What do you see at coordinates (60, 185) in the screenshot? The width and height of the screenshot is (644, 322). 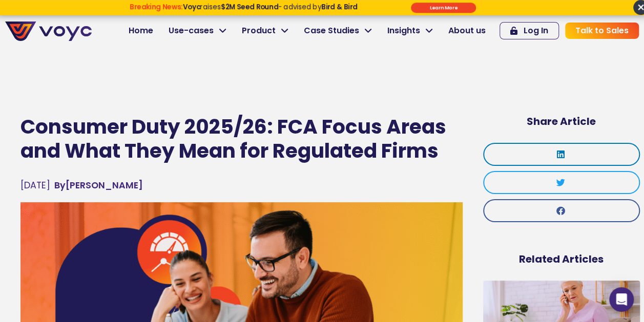 I see `span: By` at bounding box center [60, 185].